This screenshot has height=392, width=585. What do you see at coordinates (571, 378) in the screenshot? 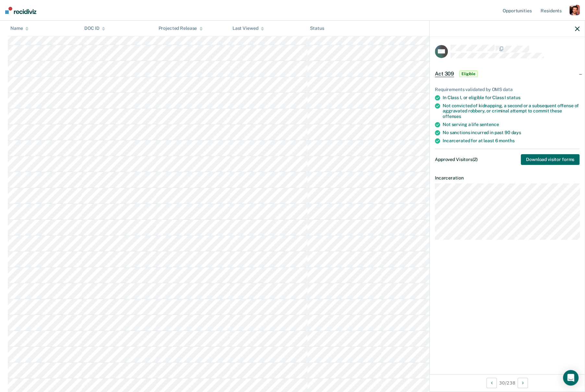
I see `div: Open Intercom Messenger` at bounding box center [571, 378].